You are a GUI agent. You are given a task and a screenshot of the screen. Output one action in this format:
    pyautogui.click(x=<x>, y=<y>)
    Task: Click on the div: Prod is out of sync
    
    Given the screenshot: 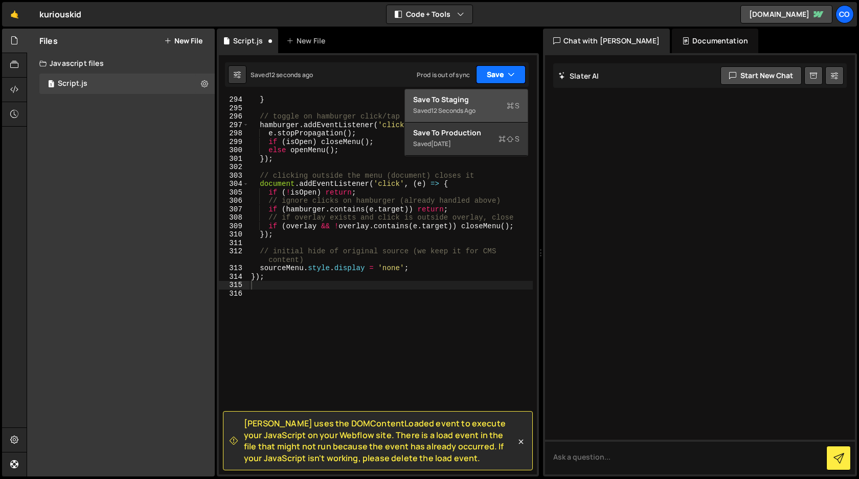 What is the action you would take?
    pyautogui.click(x=443, y=75)
    